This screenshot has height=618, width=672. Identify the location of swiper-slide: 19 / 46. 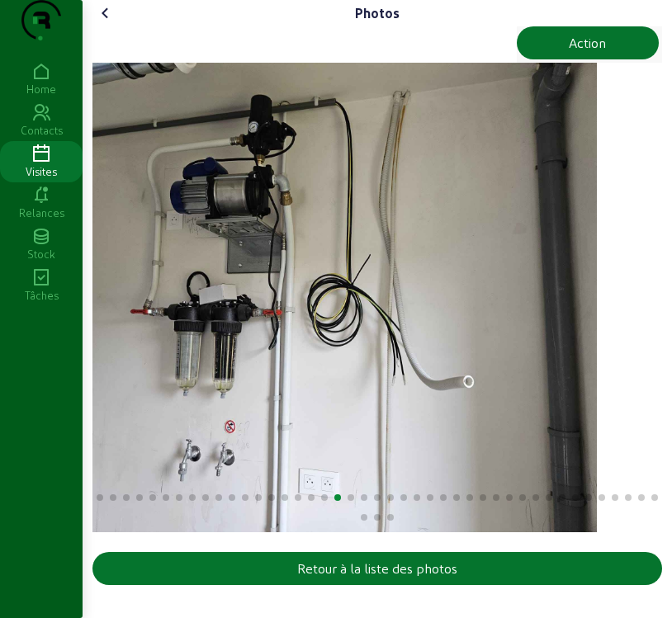
(316, 297).